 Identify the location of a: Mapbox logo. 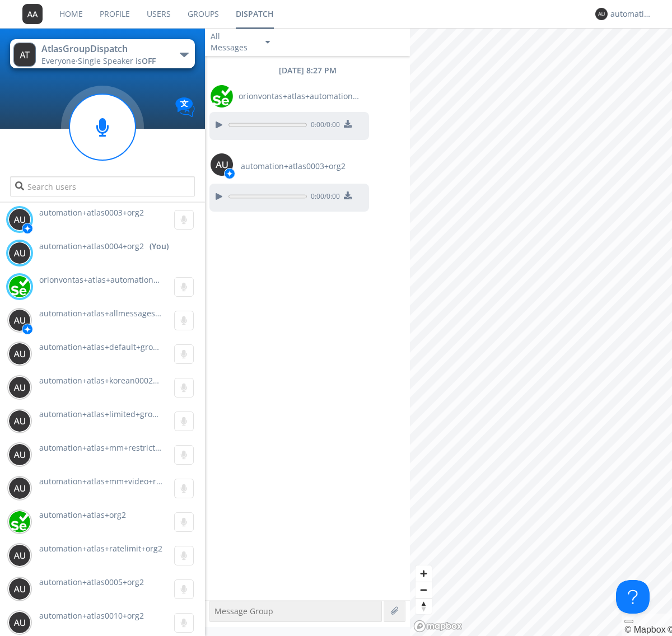
(438, 626).